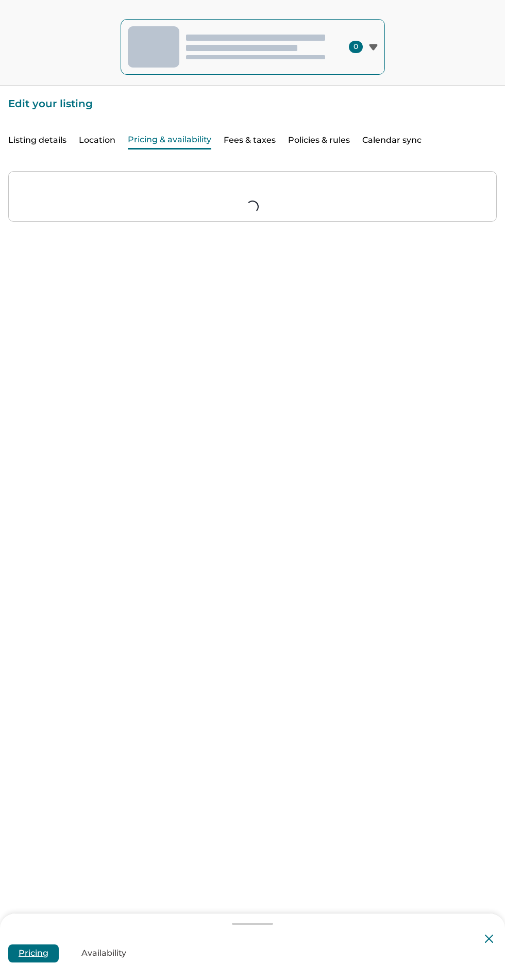 Image resolution: width=505 pixels, height=980 pixels. Describe the element at coordinates (252, 99) in the screenshot. I see `p: Edit your listing` at that location.